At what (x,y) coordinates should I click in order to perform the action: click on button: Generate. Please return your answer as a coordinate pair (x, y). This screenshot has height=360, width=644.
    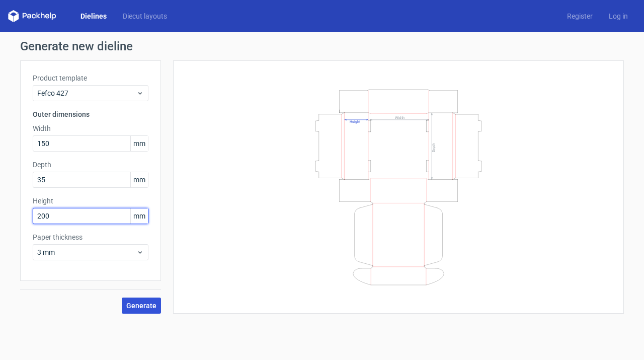
    Looking at the image, I should click on (141, 306).